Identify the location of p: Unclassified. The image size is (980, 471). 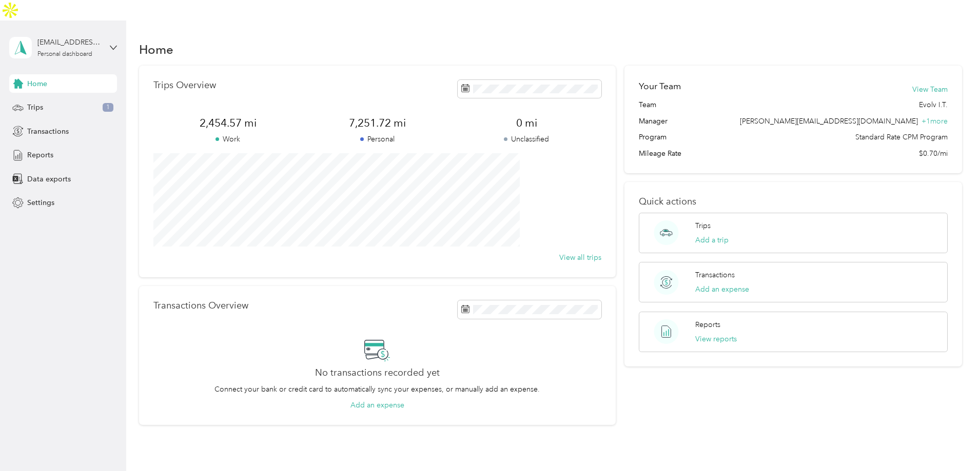
(526, 139).